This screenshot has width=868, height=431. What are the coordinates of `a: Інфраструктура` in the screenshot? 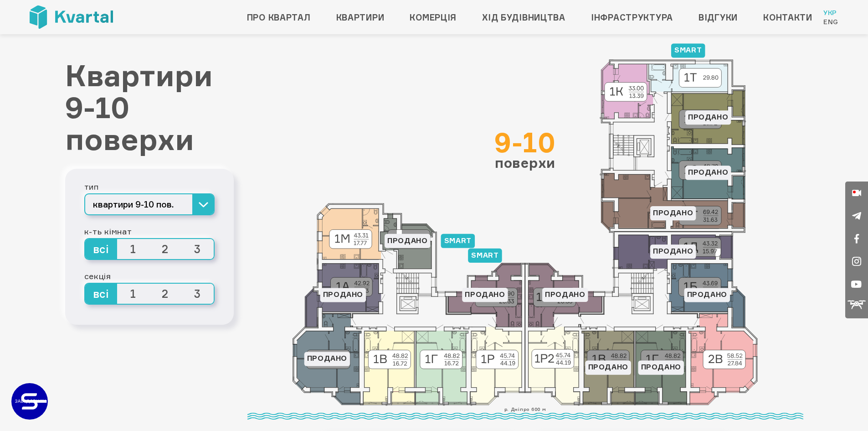 It's located at (632, 18).